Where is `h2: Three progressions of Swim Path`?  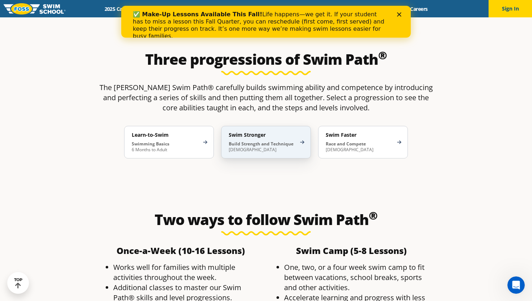
h2: Three progressions of Swim Path is located at coordinates (266, 59).